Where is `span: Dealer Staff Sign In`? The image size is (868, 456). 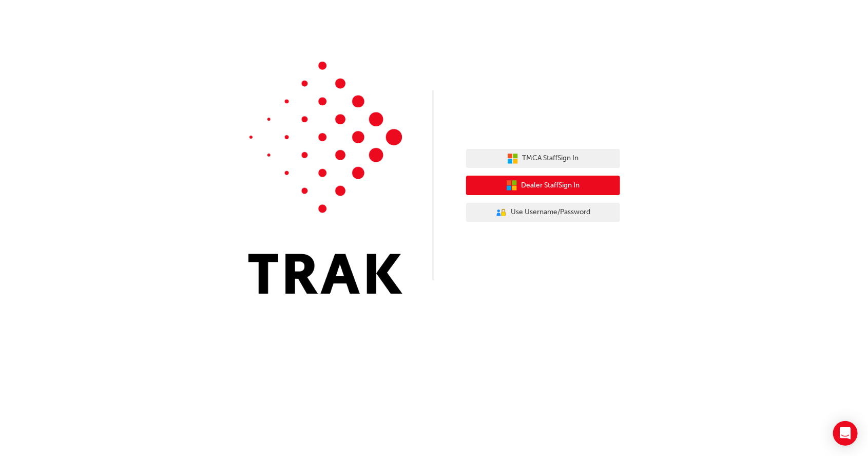 span: Dealer Staff Sign In is located at coordinates (551, 186).